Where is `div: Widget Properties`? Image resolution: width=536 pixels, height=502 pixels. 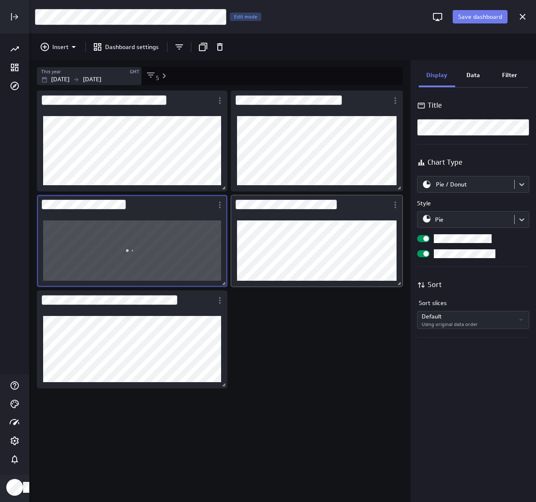
div: Widget Properties is located at coordinates (473, 281).